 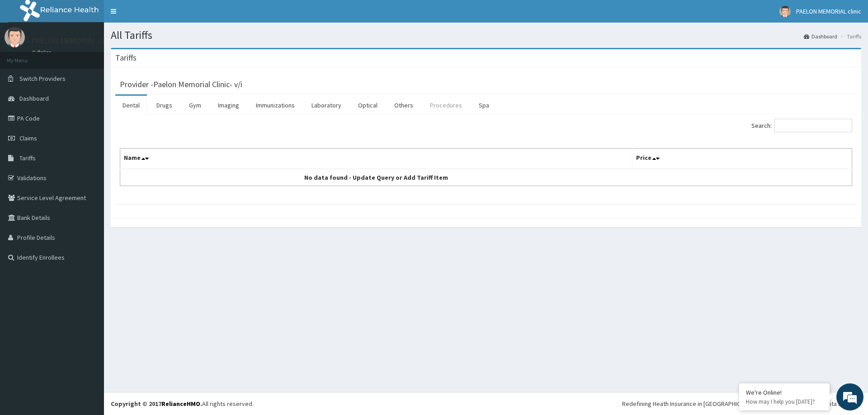 I want to click on span: PAELON MEMORIAL clinic, so click(x=828, y=11).